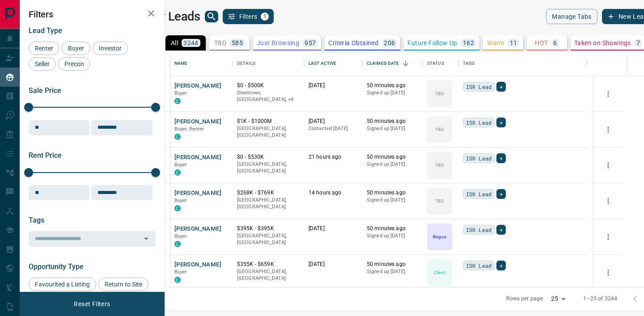  I want to click on div: Return to Site, so click(123, 284).